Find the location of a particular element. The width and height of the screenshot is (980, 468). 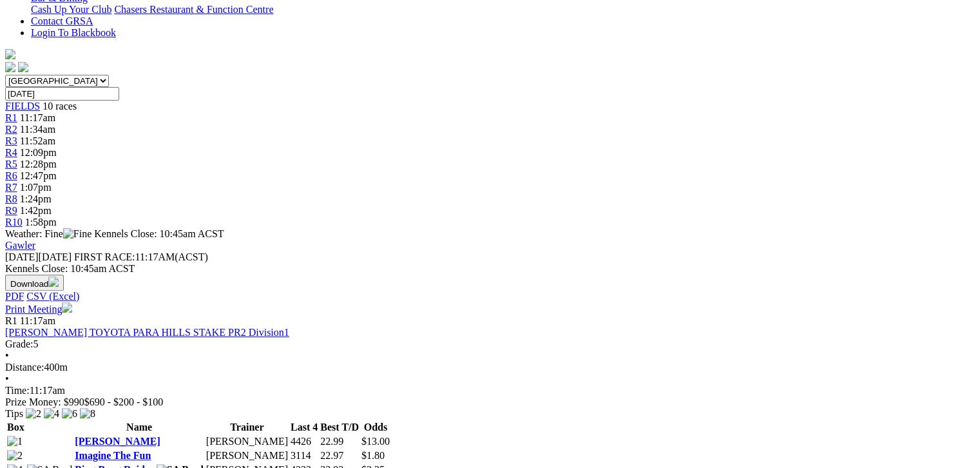

th: Last 4 is located at coordinates (305, 427).